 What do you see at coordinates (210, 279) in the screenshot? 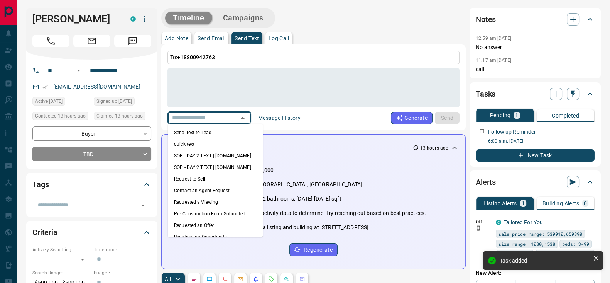
I see `svg: Lead Browsing Activity` at bounding box center [210, 279].